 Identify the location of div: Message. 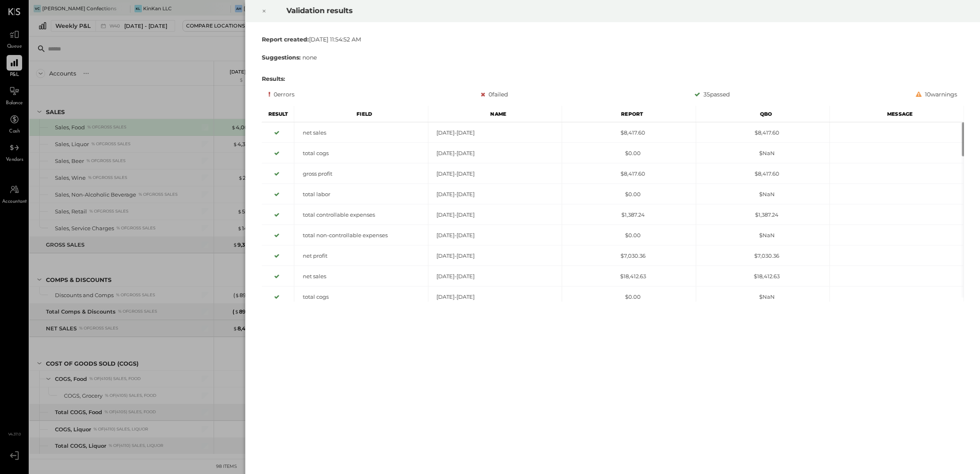
(897, 114).